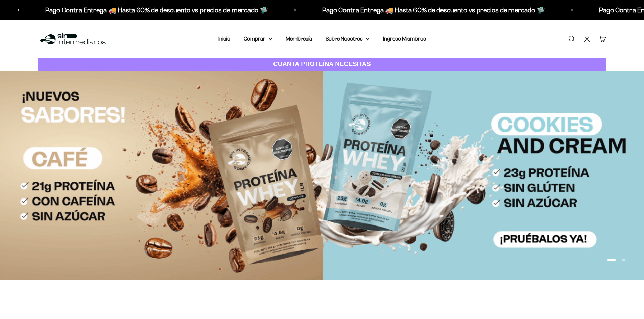 The width and height of the screenshot is (644, 319). What do you see at coordinates (258, 39) in the screenshot?
I see `summary: Comprar` at bounding box center [258, 39].